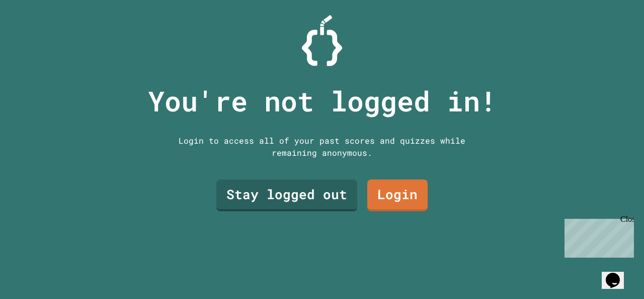 The width and height of the screenshot is (644, 299). Describe the element at coordinates (322, 101) in the screenshot. I see `p: You're not logged in!` at that location.